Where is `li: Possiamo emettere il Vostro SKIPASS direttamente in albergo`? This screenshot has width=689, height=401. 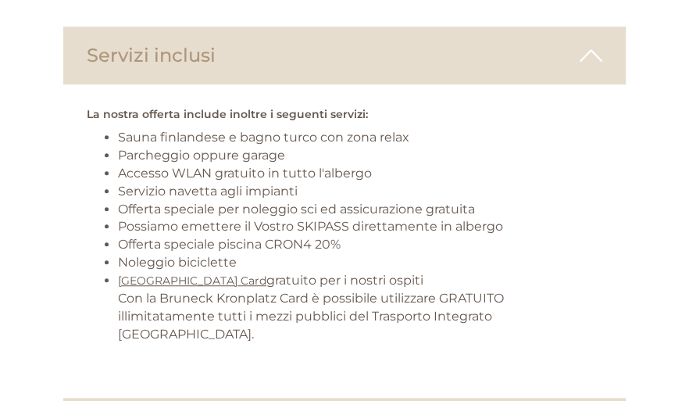 li: Possiamo emettere il Vostro SKIPASS direttamente in albergo is located at coordinates (360, 227).